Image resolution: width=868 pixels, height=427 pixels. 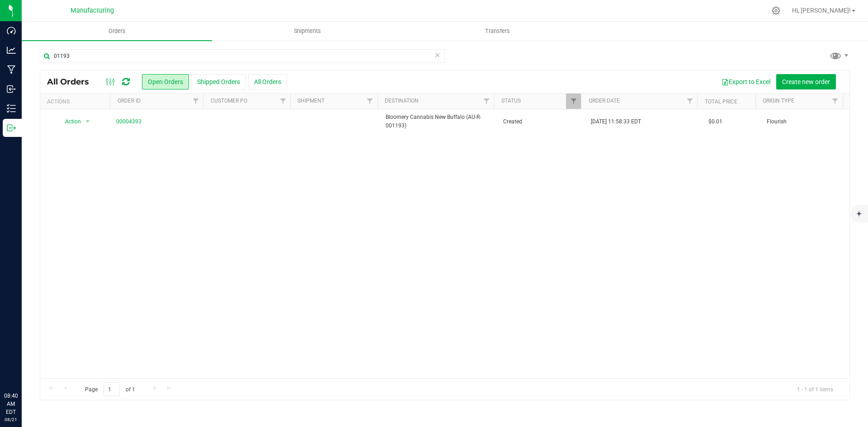 What do you see at coordinates (311, 101) in the screenshot?
I see `a: Shipment` at bounding box center [311, 101].